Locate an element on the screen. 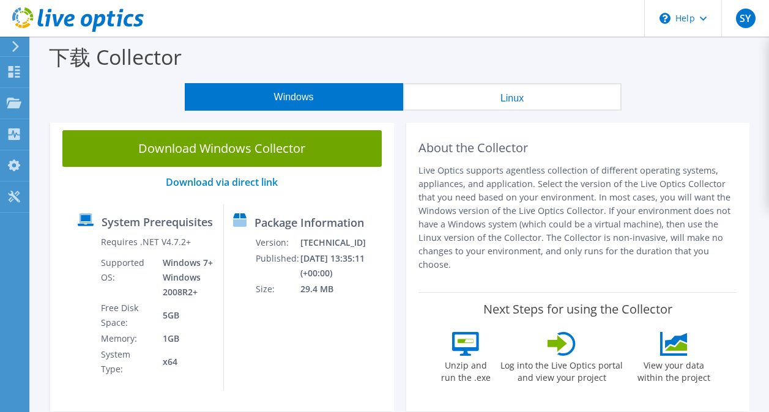  svg: \n is located at coordinates (665, 18).